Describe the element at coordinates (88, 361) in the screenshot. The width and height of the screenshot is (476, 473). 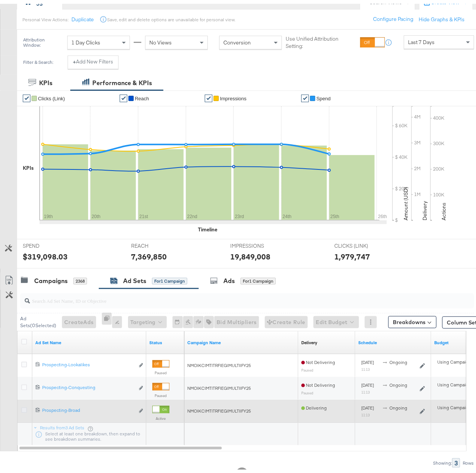
I see `div: Prospecting-Lookalikes` at that location.